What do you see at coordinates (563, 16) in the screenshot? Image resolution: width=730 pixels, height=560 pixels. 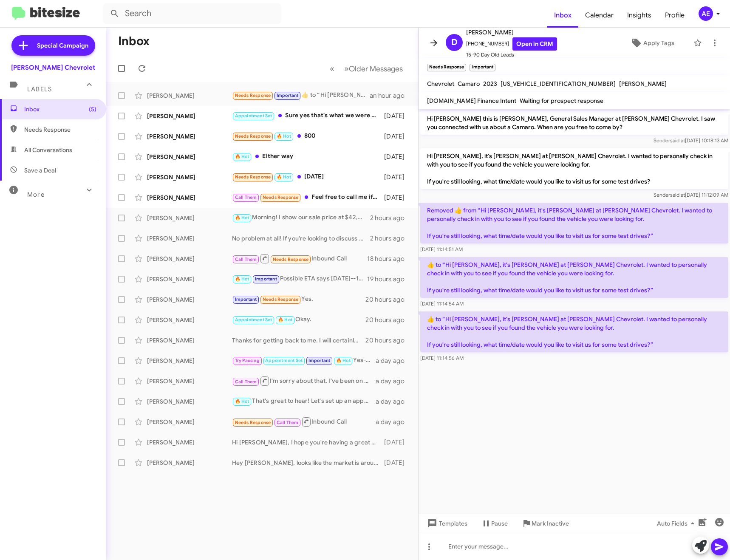 I see `a: Inbox` at bounding box center [563, 16].